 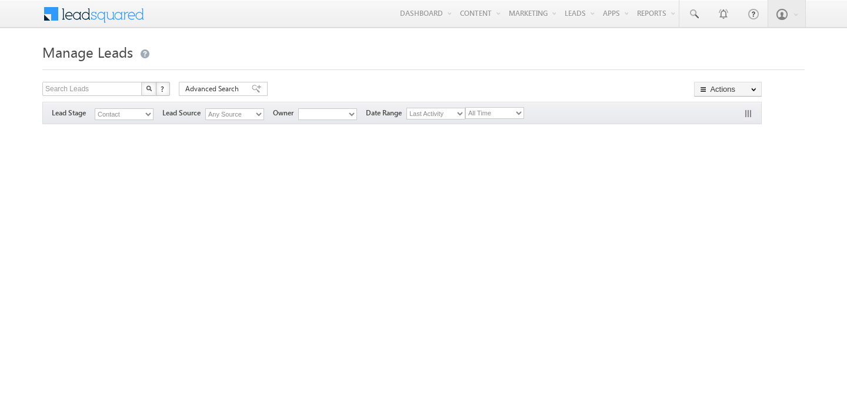 What do you see at coordinates (149, 88) in the screenshot?
I see `img: Search` at bounding box center [149, 88].